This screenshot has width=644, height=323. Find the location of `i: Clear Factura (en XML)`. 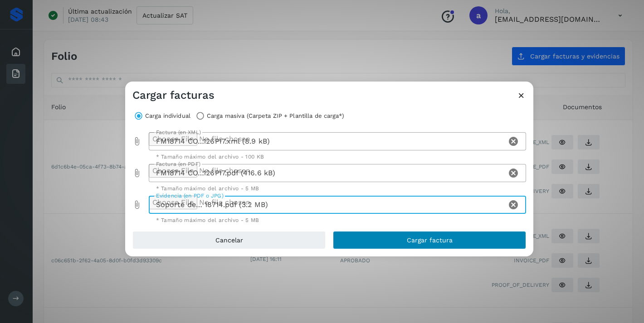

i: Clear Factura (en XML) is located at coordinates (513, 141).